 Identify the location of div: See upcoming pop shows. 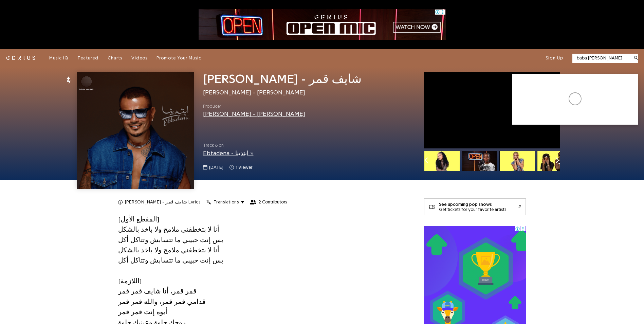
(473, 204).